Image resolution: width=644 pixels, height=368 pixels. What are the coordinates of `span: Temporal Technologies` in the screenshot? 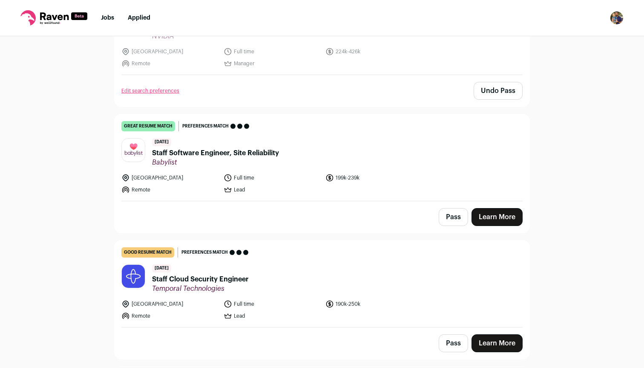 It's located at (200, 288).